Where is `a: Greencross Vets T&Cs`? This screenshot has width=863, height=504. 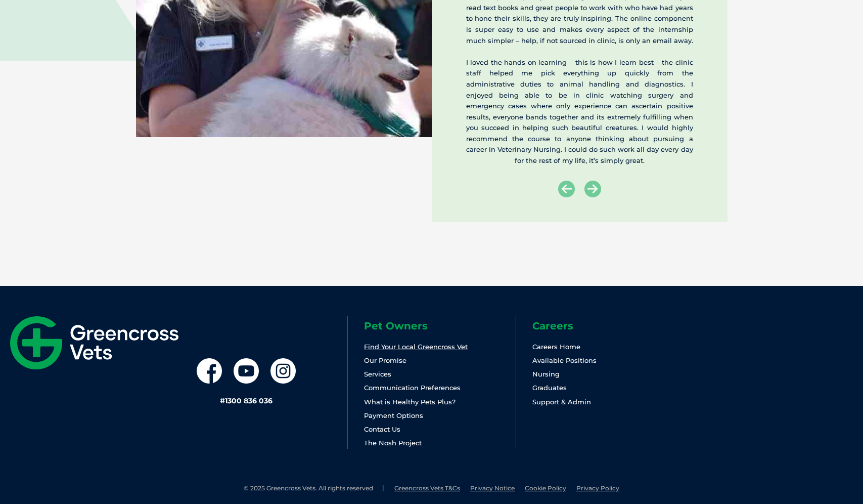 a: Greencross Vets T&Cs is located at coordinates (427, 488).